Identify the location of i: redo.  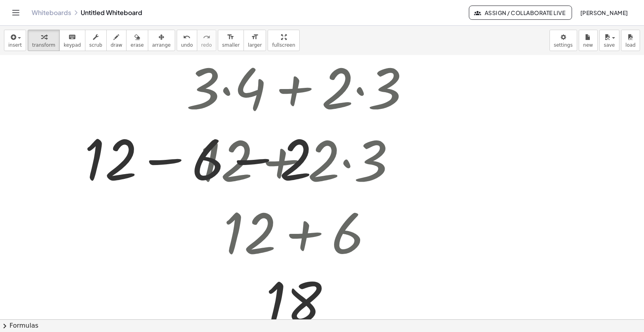
(207, 37).